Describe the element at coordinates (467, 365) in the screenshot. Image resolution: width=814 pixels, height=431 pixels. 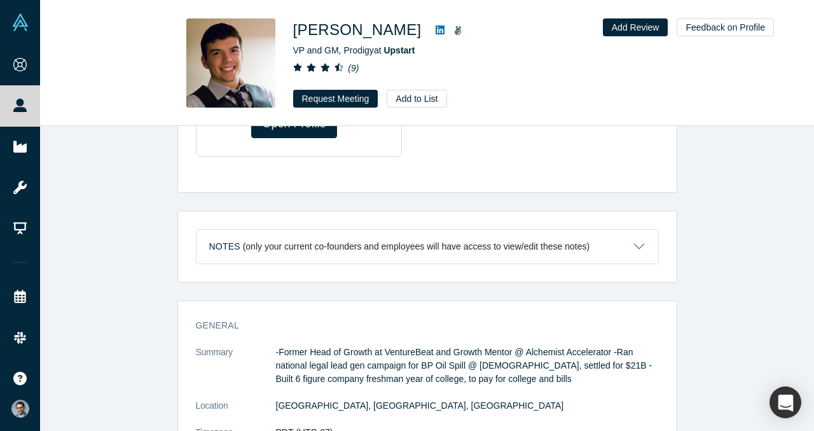
I see `p: -Former Head of Growth at VentureBeat and Growth Mentor @ Alchemist Accelerator -Ran national leg...` at that location.